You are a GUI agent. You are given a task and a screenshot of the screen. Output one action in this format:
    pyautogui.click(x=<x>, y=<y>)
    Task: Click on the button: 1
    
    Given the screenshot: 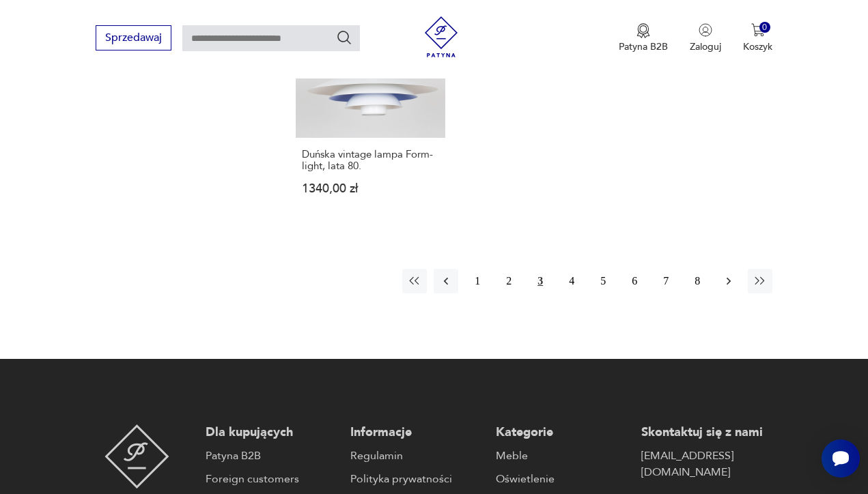 What is the action you would take?
    pyautogui.click(x=477, y=282)
    